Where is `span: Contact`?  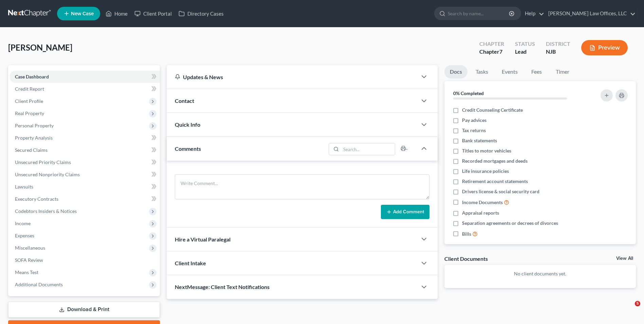 span: Contact is located at coordinates (185, 101).